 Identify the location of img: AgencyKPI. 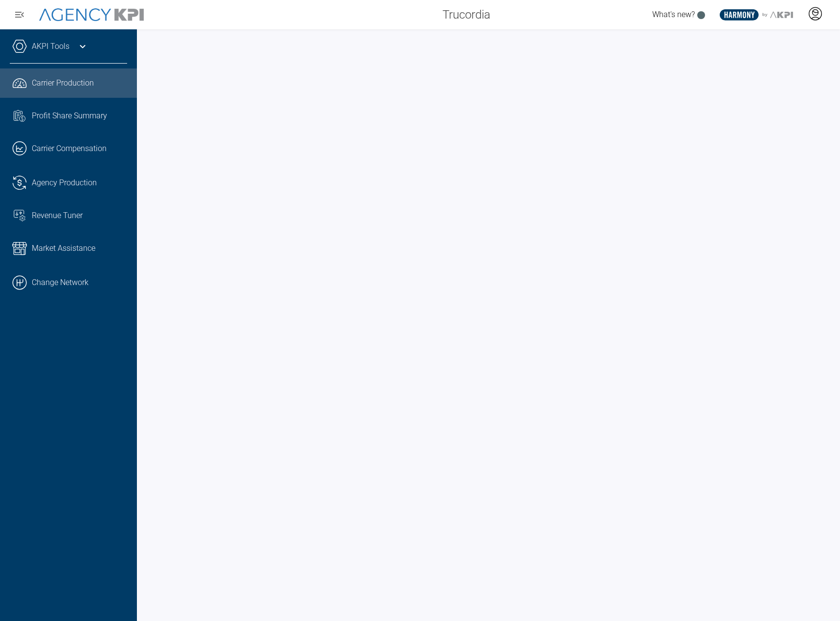
(91, 14).